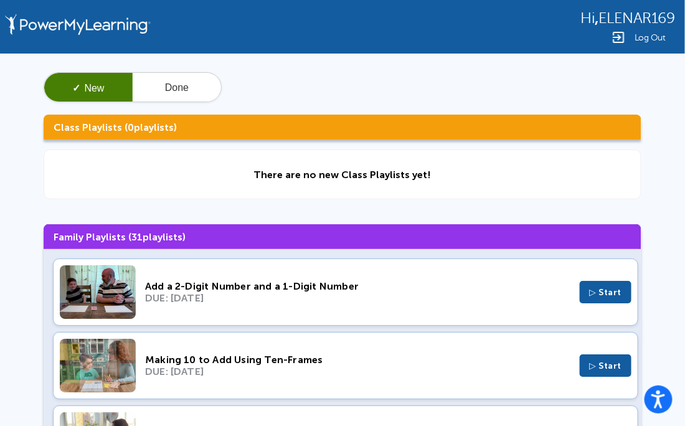 The image size is (685, 426). I want to click on span: Hi, so click(588, 18).